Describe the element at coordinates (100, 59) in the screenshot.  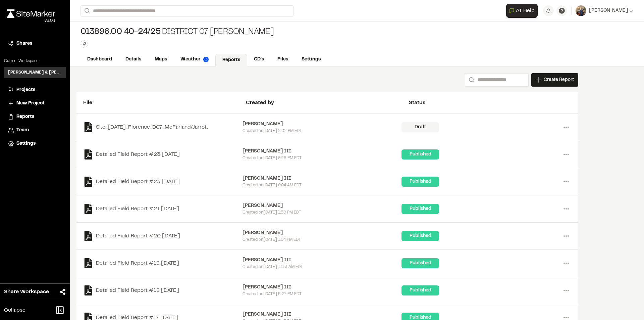
I see `a: Dashboard` at that location.